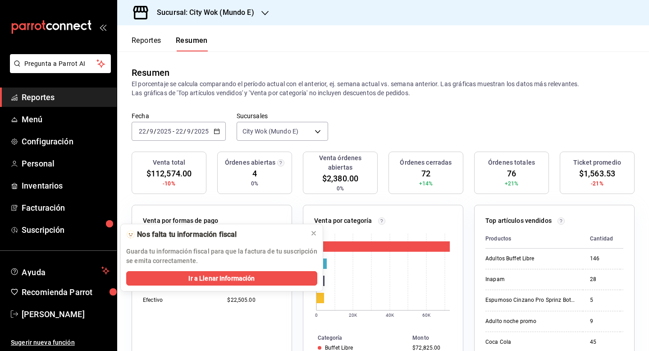 This screenshot has height=351, width=649. I want to click on div: 28, so click(602, 279).